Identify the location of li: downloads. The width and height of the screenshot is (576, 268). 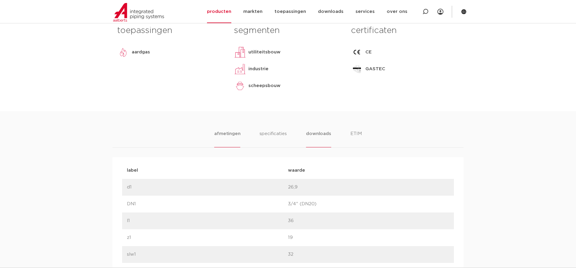
(318, 139).